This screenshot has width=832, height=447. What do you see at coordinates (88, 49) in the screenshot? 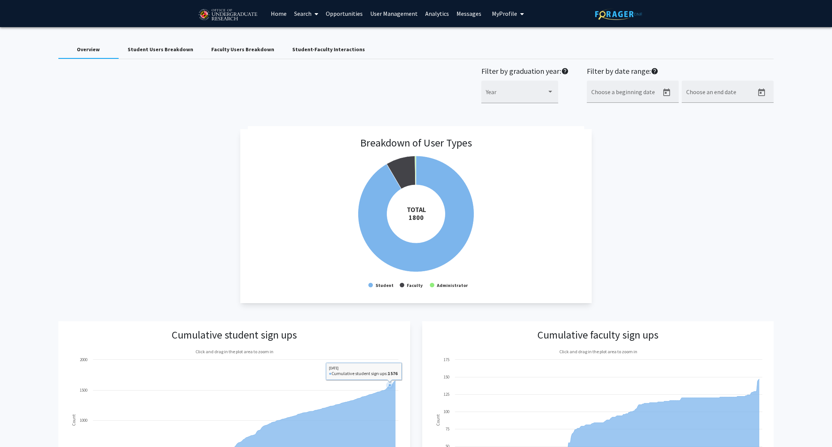
I see `div: Overview` at bounding box center [88, 49].